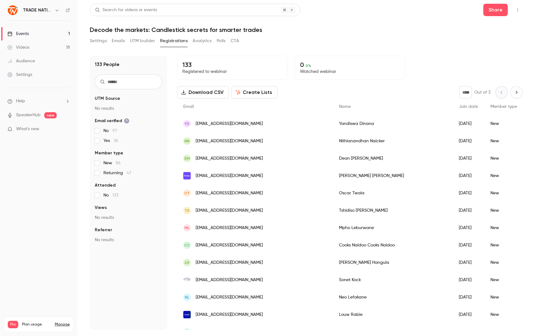  Describe the element at coordinates (350, 65) in the screenshot. I see `p: 0` at that location.